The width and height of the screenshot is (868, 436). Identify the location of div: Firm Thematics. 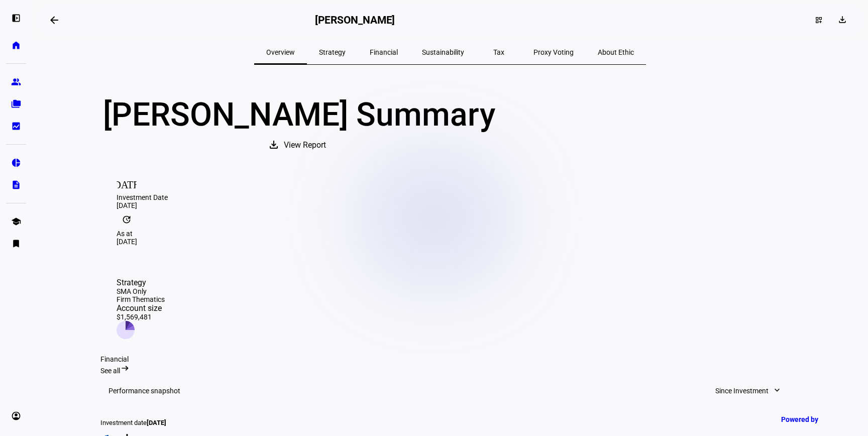
(140, 299).